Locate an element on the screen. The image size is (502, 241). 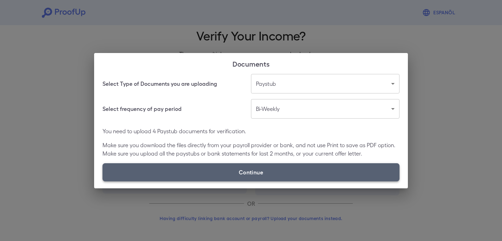
h6: Select Type of Documents you are uploading is located at coordinates (160, 84).